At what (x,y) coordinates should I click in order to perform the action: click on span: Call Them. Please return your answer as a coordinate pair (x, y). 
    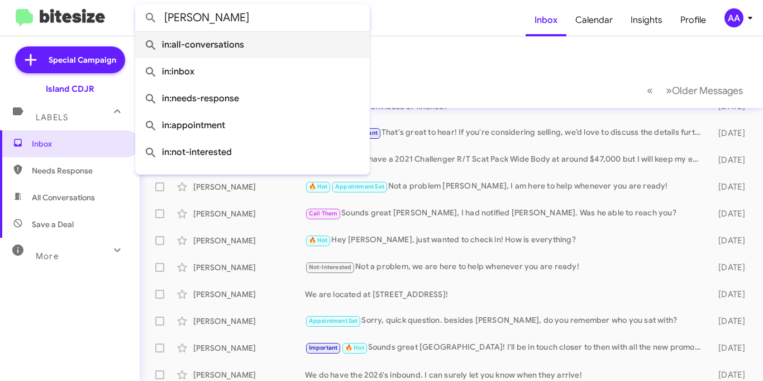
    Looking at the image, I should click on (324, 213).